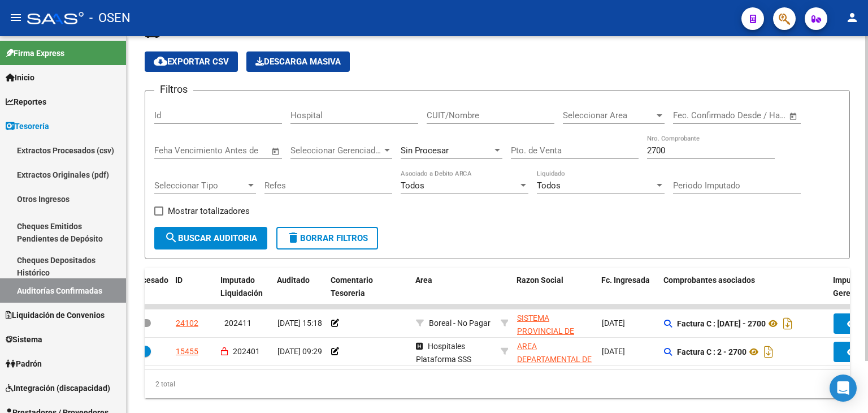 This screenshot has height=413, width=868. What do you see at coordinates (297, 62) in the screenshot?
I see `app-download-masive: Descarga masiva de comprobantes (adjuntos)` at bounding box center [297, 62].